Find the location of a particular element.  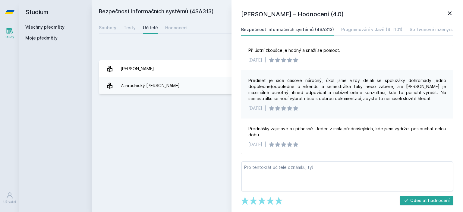

a: Testy is located at coordinates (130, 28).